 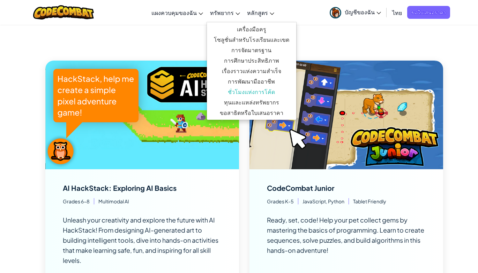 I want to click on span: หลักสูตร, so click(x=257, y=13).